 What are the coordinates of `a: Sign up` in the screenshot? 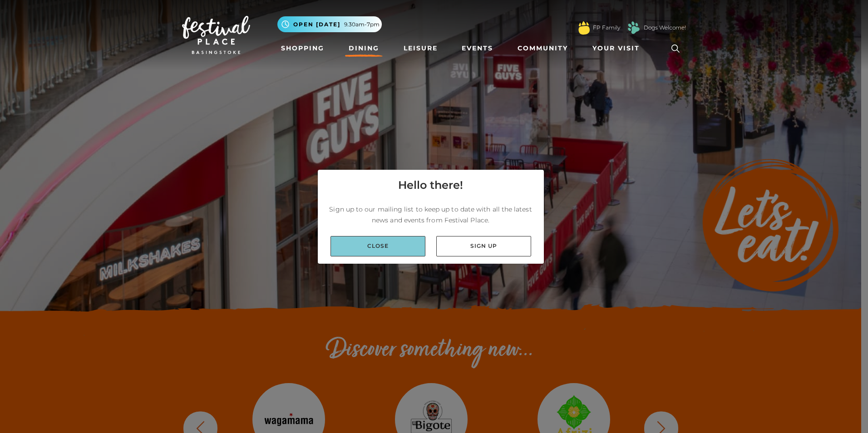 It's located at (483, 246).